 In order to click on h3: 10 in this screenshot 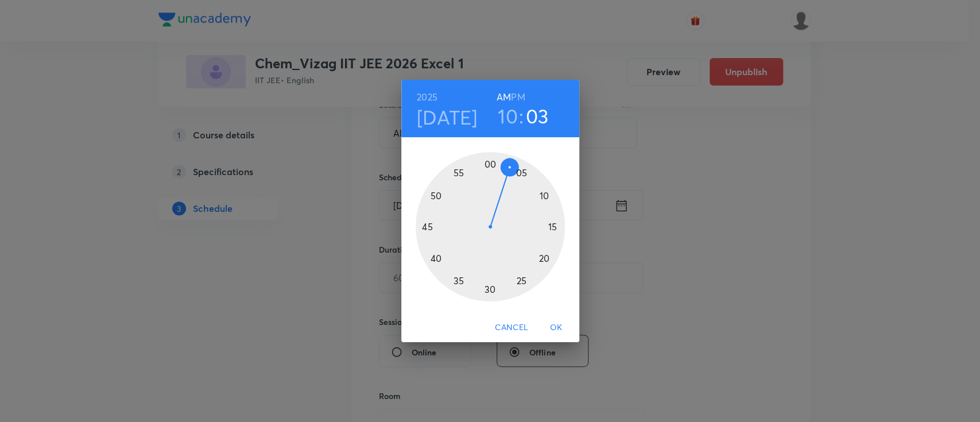, I will do `click(507, 116)`.